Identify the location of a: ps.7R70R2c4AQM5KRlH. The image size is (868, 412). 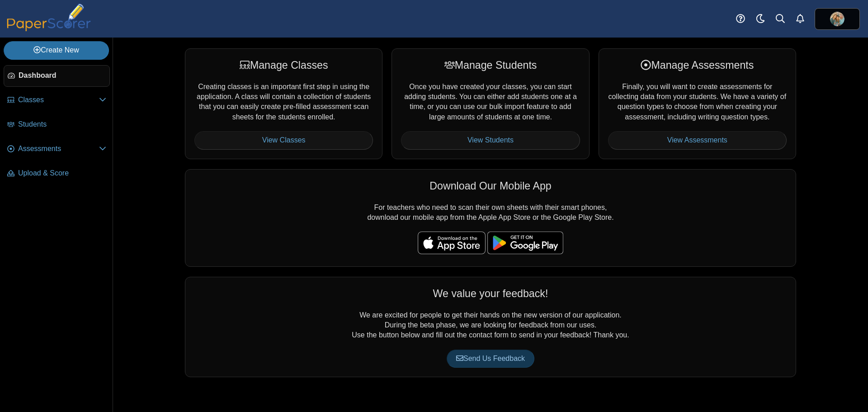
(837, 19).